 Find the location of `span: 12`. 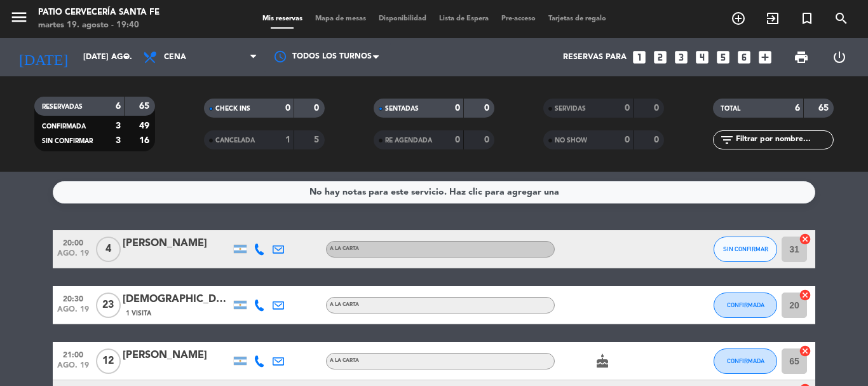

span: 12 is located at coordinates (108, 361).